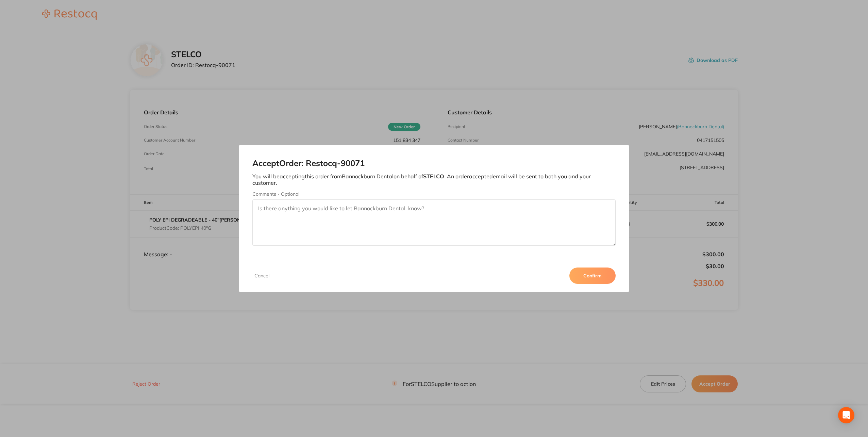  Describe the element at coordinates (846, 415) in the screenshot. I see `div: Open Intercom Messenger` at that location.